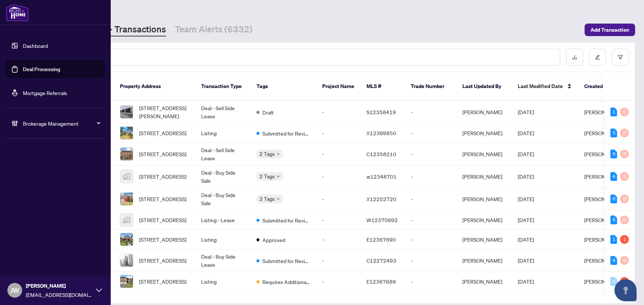 This screenshot has width=644, height=305. I want to click on button: Add Transaction, so click(609, 30).